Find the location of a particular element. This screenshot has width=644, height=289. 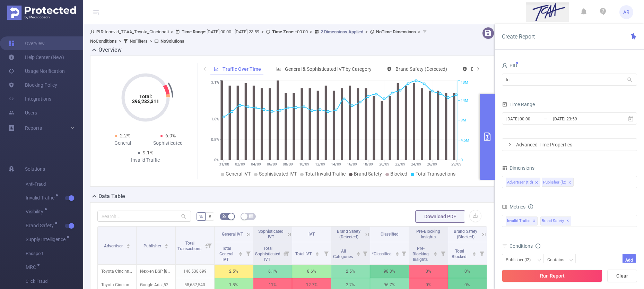

span: Supply Intelligence is located at coordinates (47, 239).